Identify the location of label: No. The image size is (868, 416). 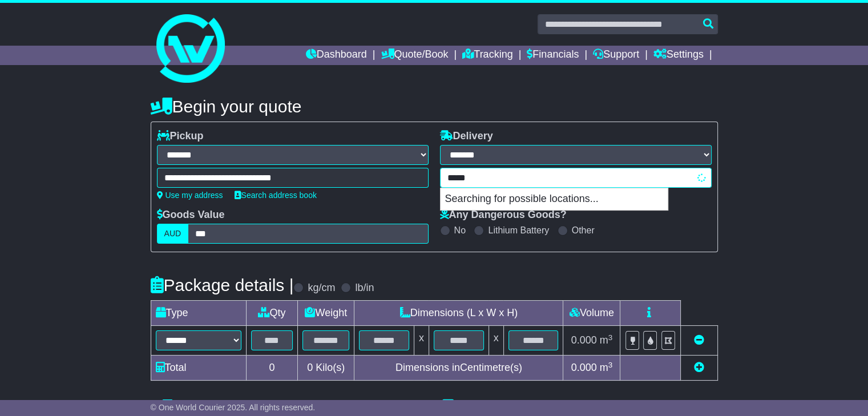
(460, 230).